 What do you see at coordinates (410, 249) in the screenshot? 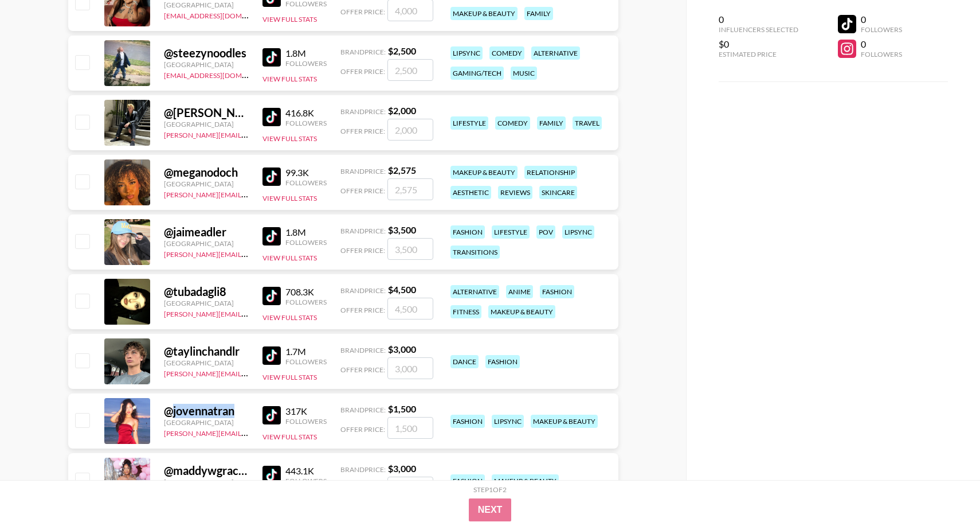
I see `input: 3,500` at bounding box center [410, 249].